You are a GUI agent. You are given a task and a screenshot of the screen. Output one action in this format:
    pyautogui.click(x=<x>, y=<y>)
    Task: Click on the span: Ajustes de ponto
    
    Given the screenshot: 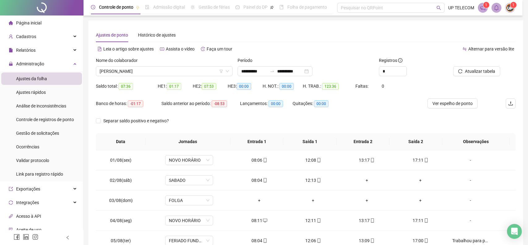 What is the action you would take?
    pyautogui.click(x=112, y=35)
    